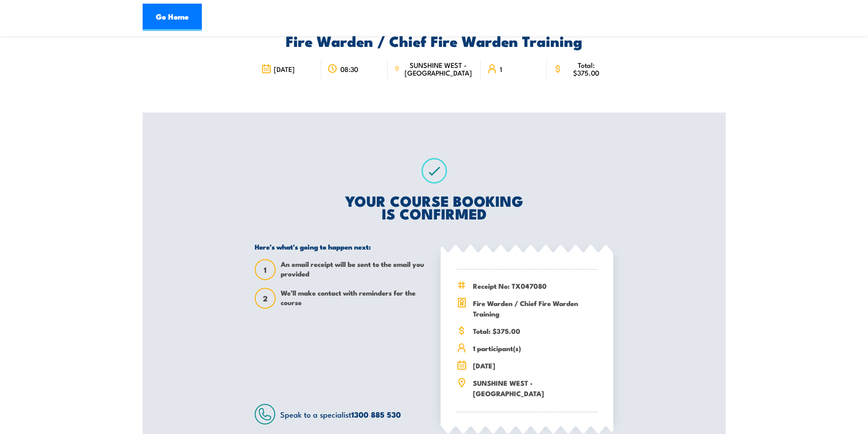 Image resolution: width=868 pixels, height=434 pixels. Describe the element at coordinates (535, 348) in the screenshot. I see `span: 1 participant(s)` at that location.